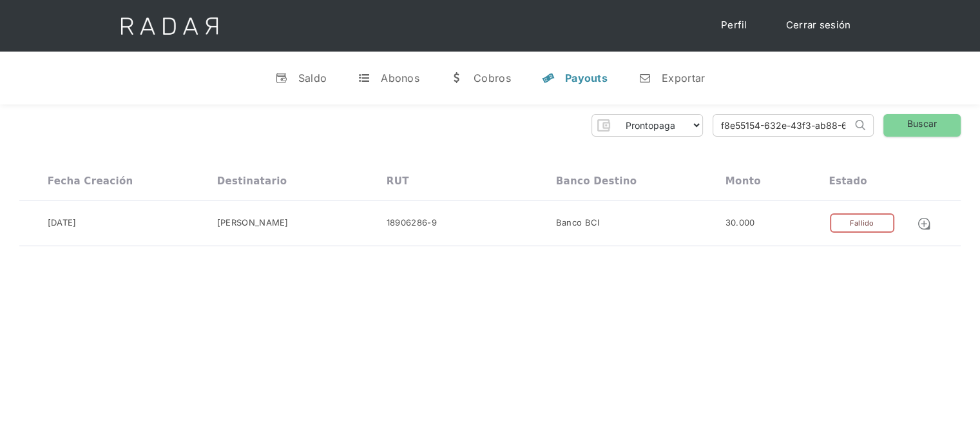 The image size is (980, 448). I want to click on a: Buscar, so click(922, 125).